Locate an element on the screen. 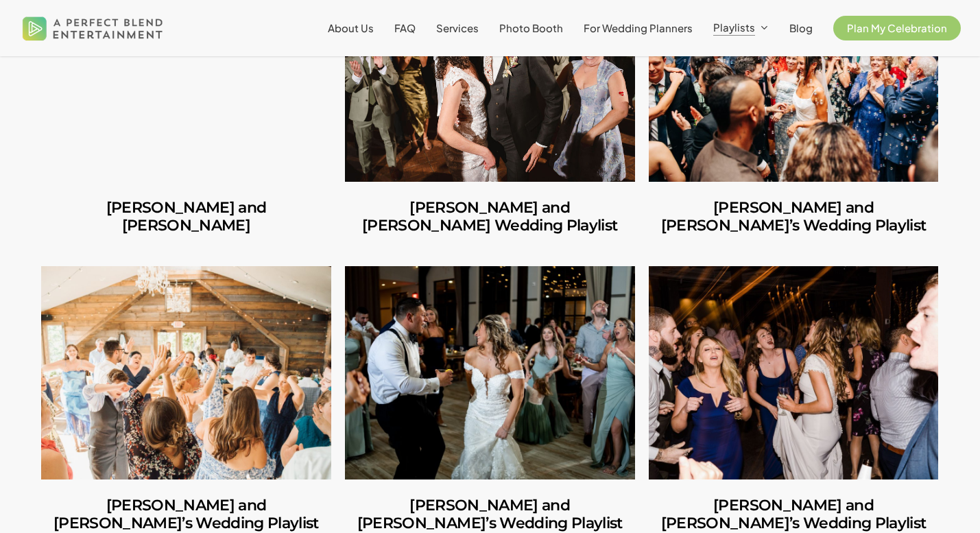 This screenshot has width=980, height=533. span: Playlists is located at coordinates (734, 27).